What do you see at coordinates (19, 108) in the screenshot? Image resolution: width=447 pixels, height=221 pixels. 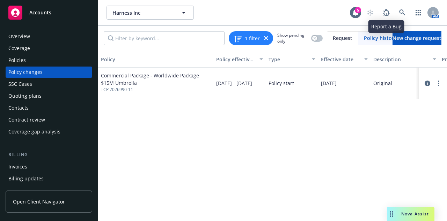 I see `div: Contacts` at bounding box center [19, 108].